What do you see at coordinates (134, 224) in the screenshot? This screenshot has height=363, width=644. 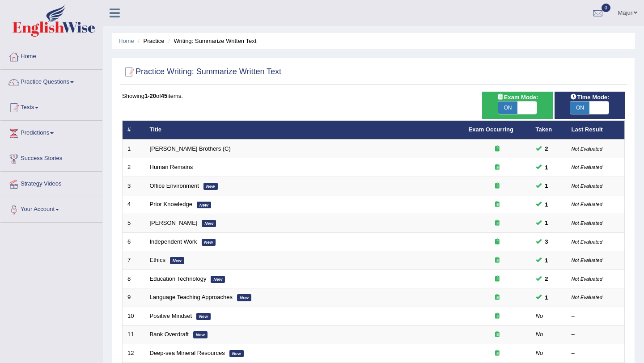 I see `td: 5` at bounding box center [134, 224].